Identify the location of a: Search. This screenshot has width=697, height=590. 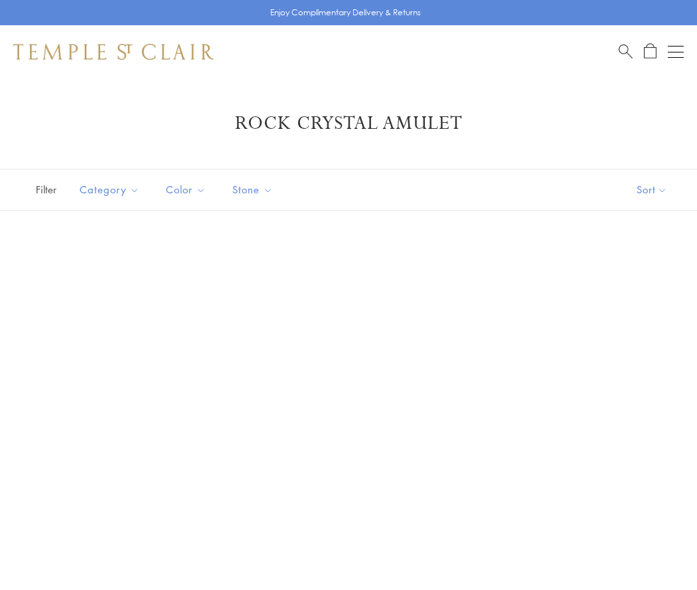
(626, 51).